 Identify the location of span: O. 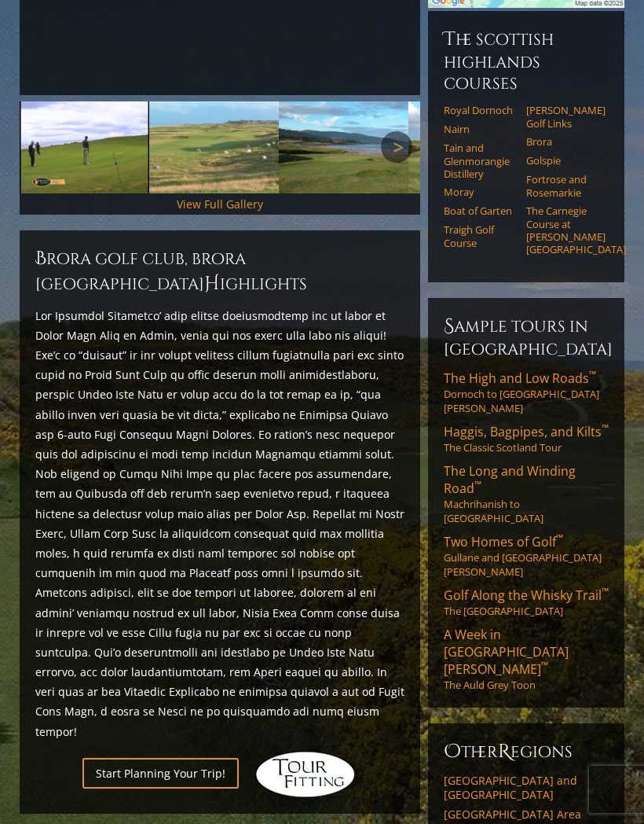
(453, 751).